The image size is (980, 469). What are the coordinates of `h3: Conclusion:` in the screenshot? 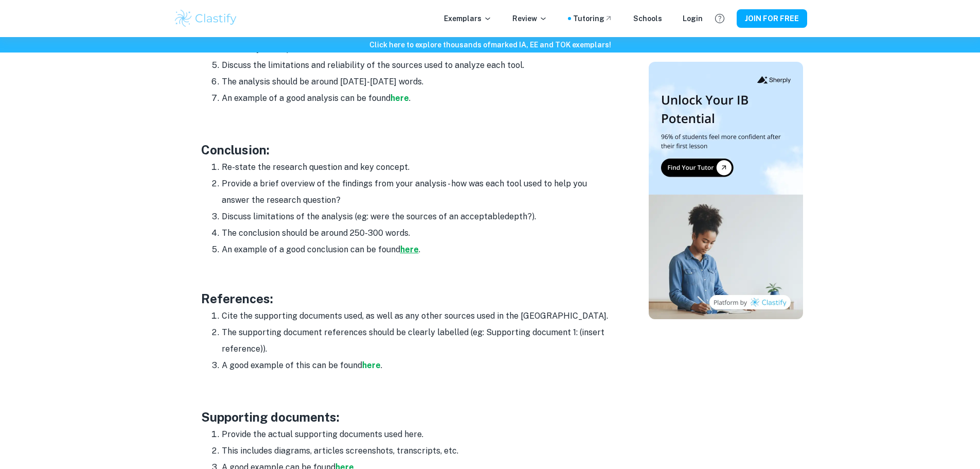 It's located at (407, 150).